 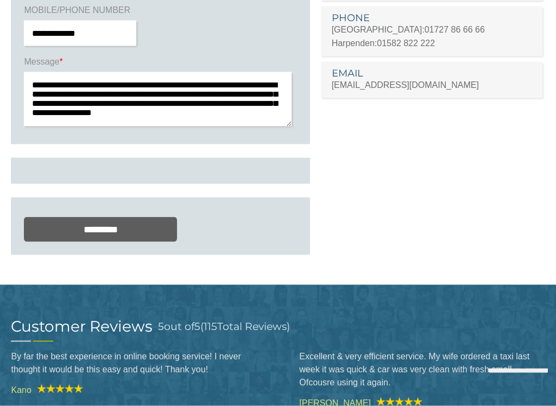 What do you see at coordinates (224, 326) in the screenshot?
I see `h3: out of ( Total Reviews)` at bounding box center [224, 326].